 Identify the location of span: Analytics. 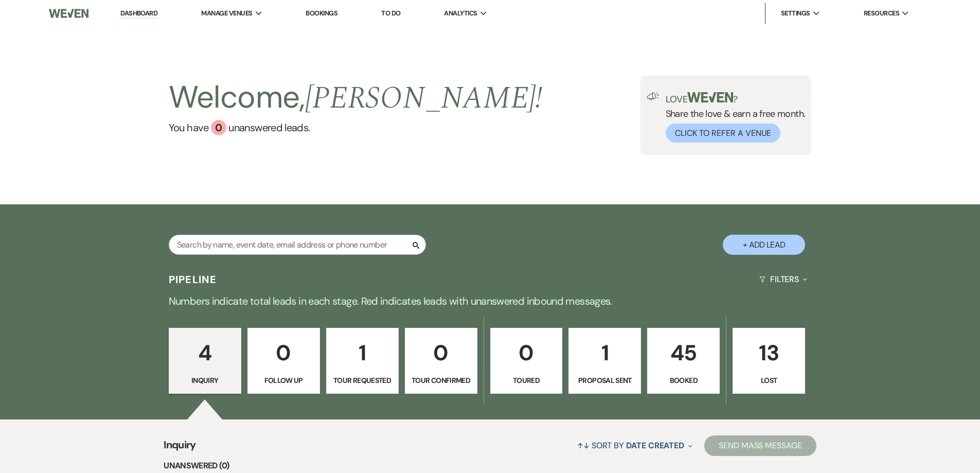
(461, 14).